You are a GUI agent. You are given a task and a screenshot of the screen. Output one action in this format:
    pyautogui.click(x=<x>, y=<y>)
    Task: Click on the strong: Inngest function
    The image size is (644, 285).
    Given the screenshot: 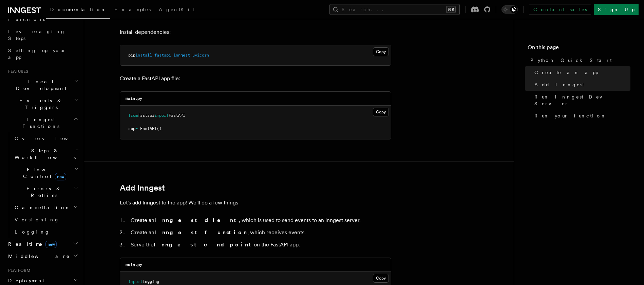 What is the action you would take?
    pyautogui.click(x=201, y=233)
    